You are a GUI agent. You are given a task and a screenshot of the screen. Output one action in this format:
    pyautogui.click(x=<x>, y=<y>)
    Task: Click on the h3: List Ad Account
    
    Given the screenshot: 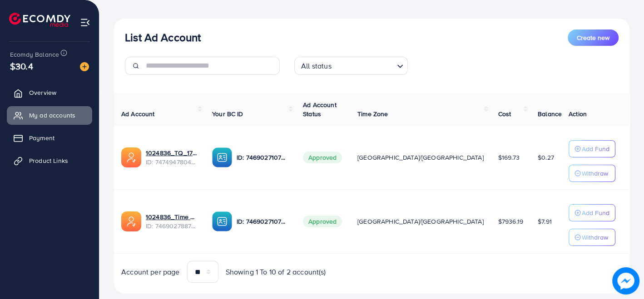 What is the action you would take?
    pyautogui.click(x=163, y=37)
    